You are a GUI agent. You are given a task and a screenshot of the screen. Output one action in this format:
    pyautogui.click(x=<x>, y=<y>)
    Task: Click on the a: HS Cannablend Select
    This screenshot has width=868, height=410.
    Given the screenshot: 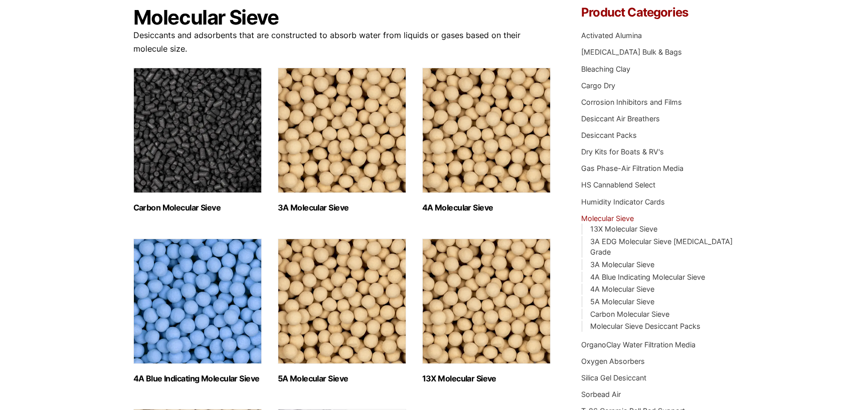 What is the action you would take?
    pyautogui.click(x=618, y=184)
    